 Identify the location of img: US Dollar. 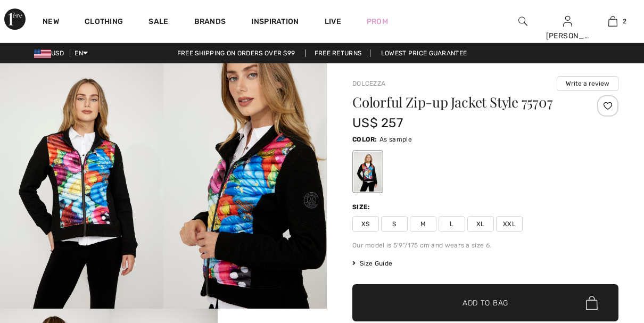
(43, 54).